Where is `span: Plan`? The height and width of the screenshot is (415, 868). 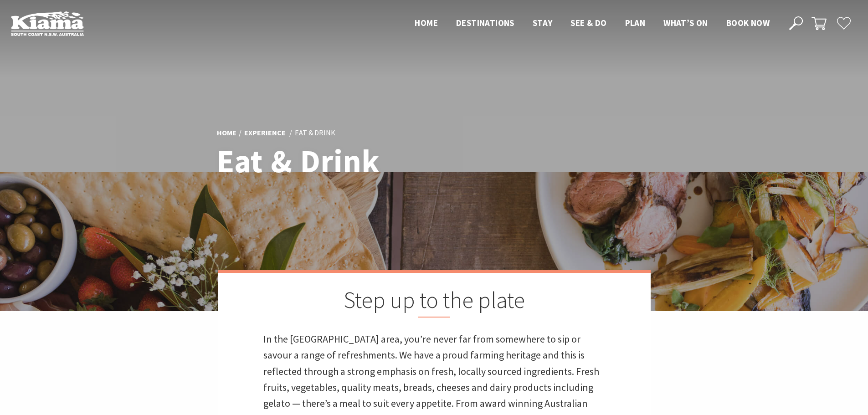 span: Plan is located at coordinates (635, 23).